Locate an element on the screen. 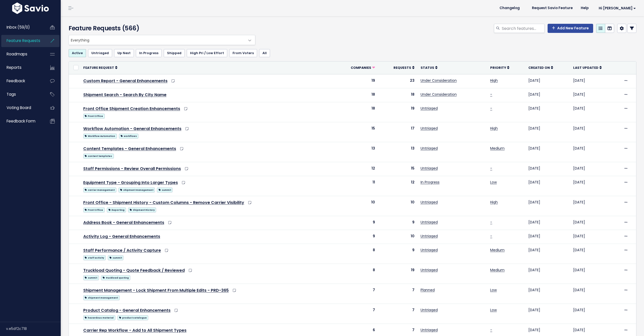 The width and height of the screenshot is (644, 336). a: Medium is located at coordinates (498, 148).